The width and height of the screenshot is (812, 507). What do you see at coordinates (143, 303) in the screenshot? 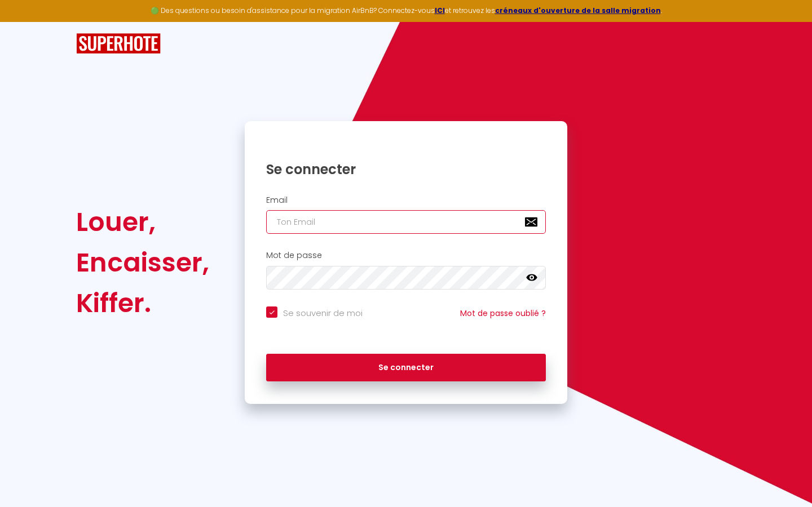
I see `div: Kiffer.` at bounding box center [143, 303].